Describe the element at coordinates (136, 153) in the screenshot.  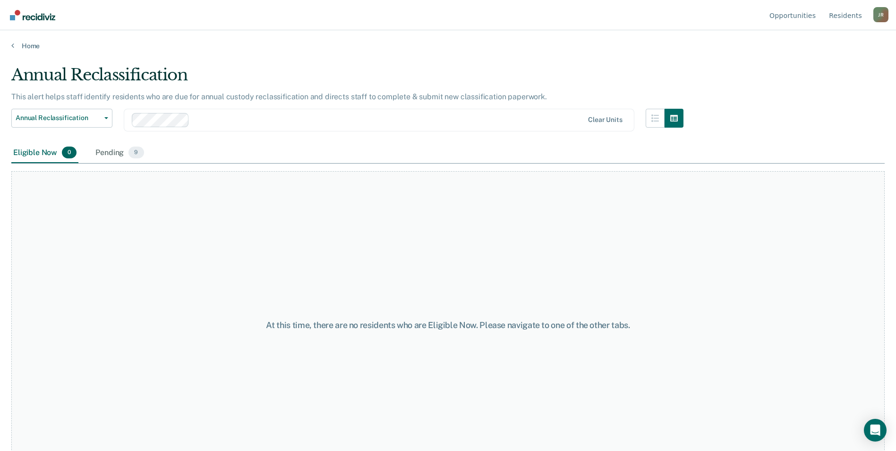
I see `span: 9` at that location.